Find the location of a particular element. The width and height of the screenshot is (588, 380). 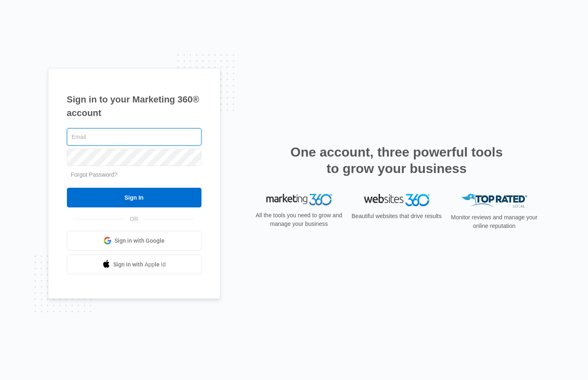

h1: Sign in to your Marketing 360® account is located at coordinates (134, 106).